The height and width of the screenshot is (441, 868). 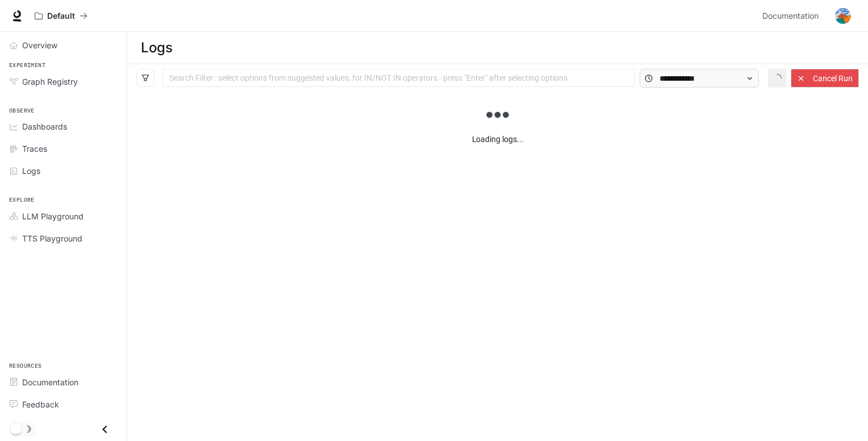 I want to click on p: Default, so click(x=61, y=16).